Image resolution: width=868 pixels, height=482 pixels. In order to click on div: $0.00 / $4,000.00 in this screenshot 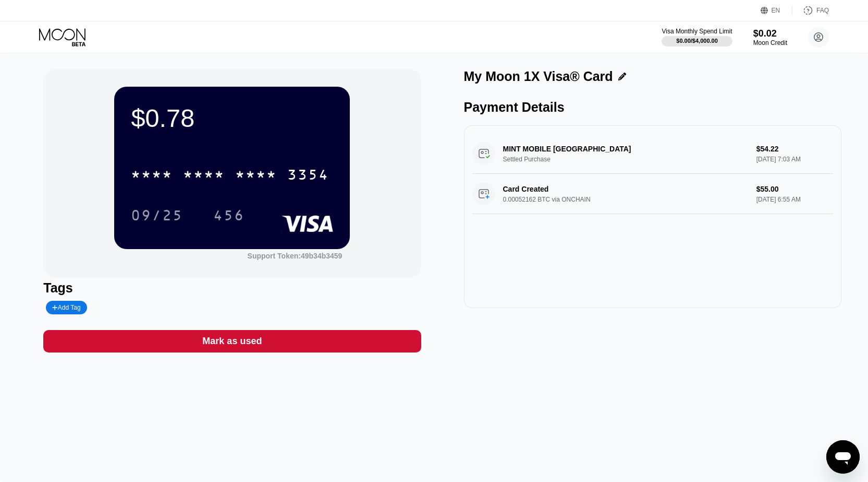, I will do `click(698, 41)`.